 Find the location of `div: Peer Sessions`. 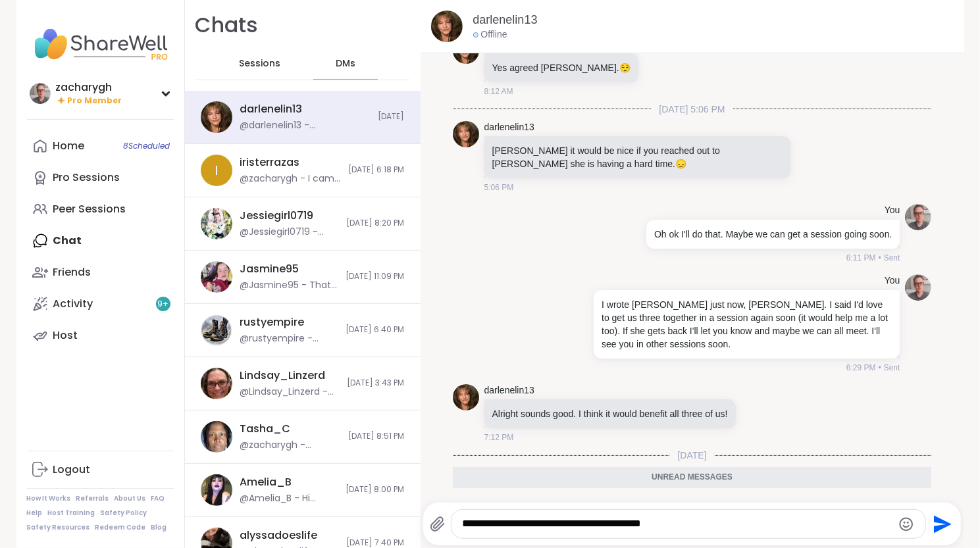

div: Peer Sessions is located at coordinates (90, 209).